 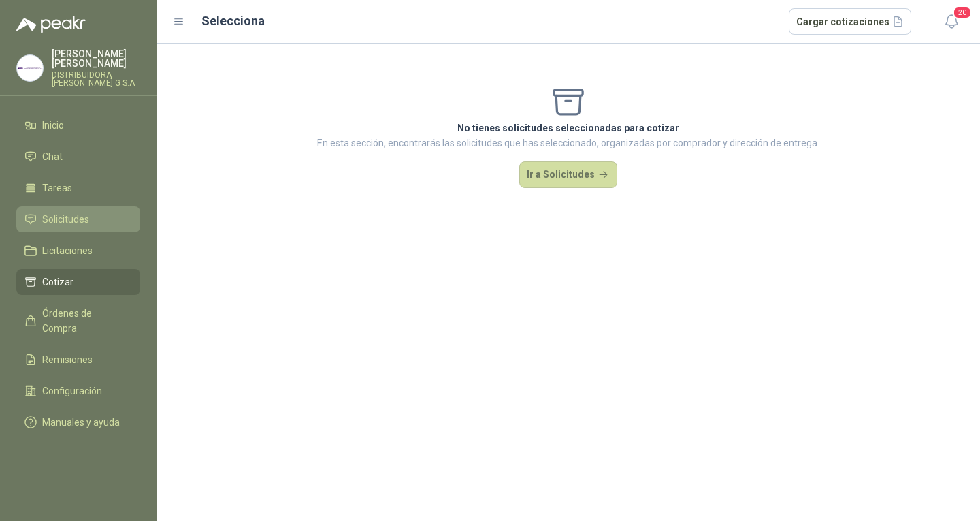 I want to click on a: Ir a Solicitudes, so click(x=568, y=175).